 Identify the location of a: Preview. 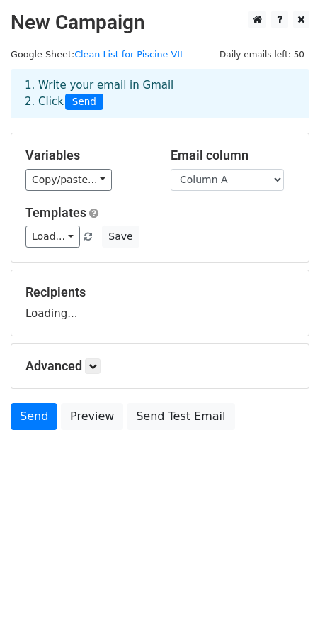
(92, 416).